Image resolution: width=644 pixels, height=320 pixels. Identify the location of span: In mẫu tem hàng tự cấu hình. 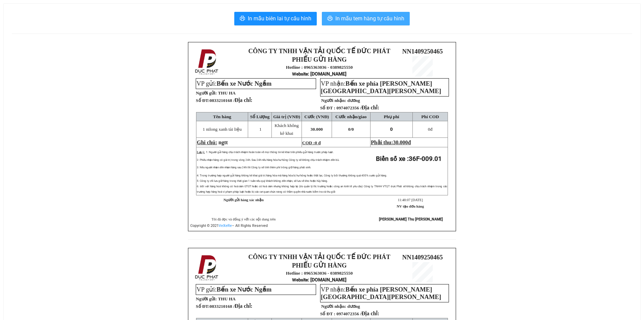
(370, 18).